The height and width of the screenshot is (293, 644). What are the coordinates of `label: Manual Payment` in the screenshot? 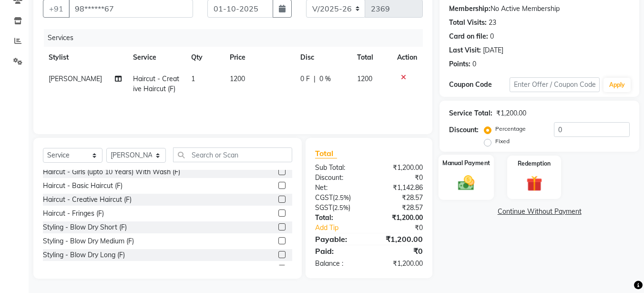 It's located at (466, 163).